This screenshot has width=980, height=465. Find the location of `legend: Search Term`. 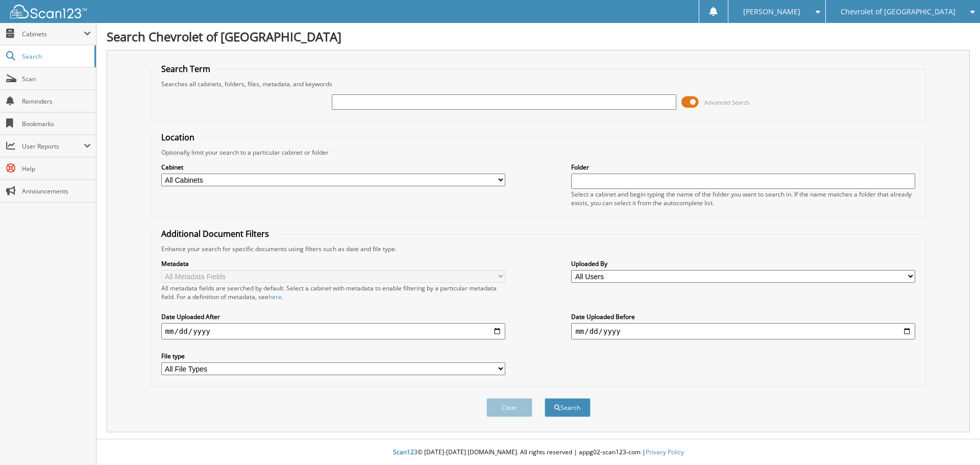

legend: Search Term is located at coordinates (186, 69).